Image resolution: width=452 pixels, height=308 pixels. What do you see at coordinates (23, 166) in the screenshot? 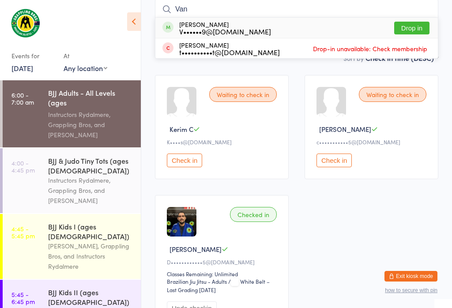
I see `time: 4:00 - 4:45 pm` at bounding box center [23, 166].